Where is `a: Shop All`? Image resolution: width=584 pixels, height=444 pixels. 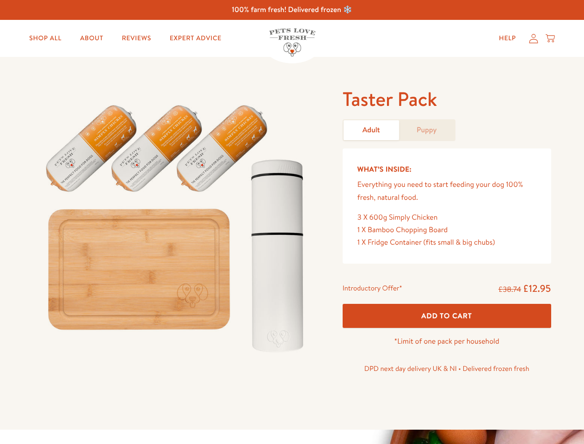 a: Shop All is located at coordinates (45, 38).